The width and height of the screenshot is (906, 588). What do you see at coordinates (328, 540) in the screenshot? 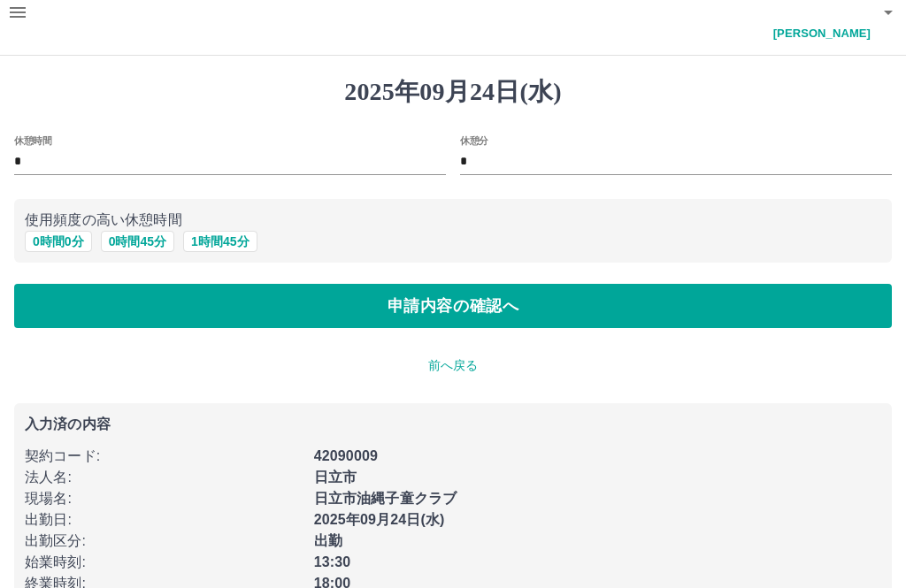
I see `b: 出勤` at bounding box center [328, 540].